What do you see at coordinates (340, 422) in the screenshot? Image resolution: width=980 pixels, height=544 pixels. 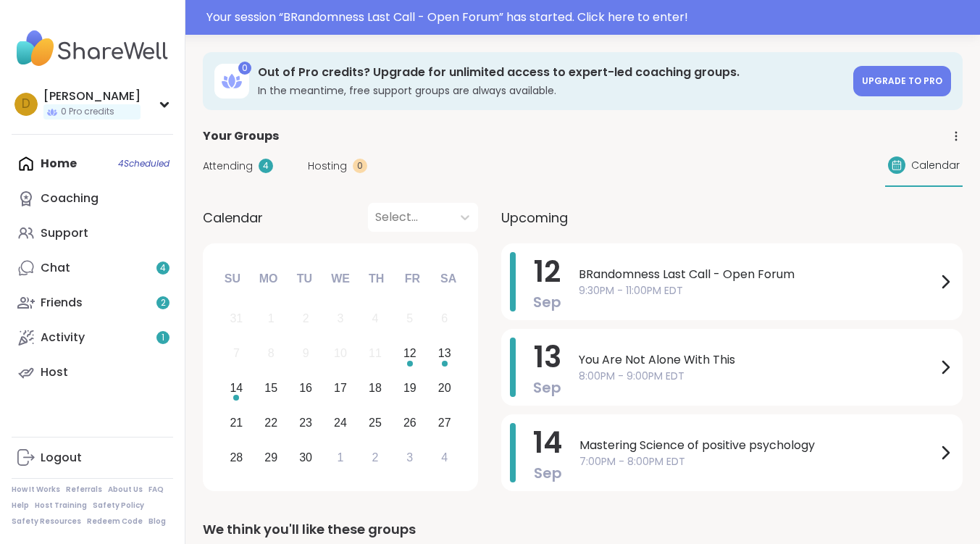 I see `div: Choose Wednesday, September 24th, 2025` at bounding box center [340, 422].